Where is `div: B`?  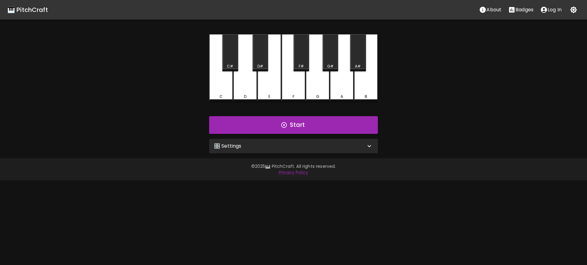
div: B is located at coordinates (366, 97).